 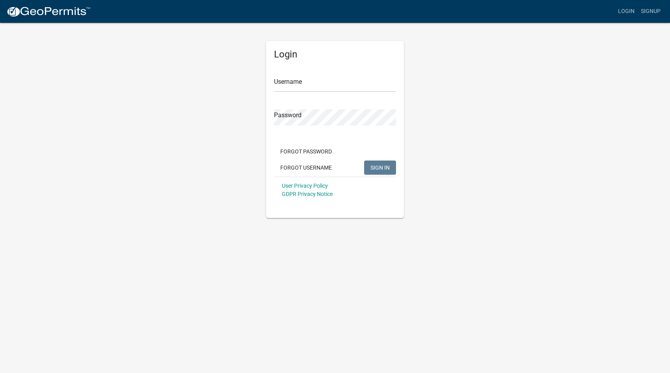 What do you see at coordinates (380, 168) in the screenshot?
I see `button: SIGN IN` at bounding box center [380, 168].